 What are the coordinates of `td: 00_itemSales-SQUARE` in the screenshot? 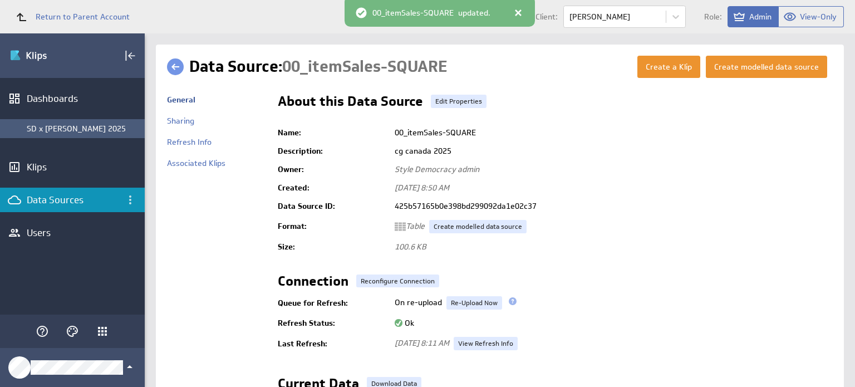 It's located at (611, 132).